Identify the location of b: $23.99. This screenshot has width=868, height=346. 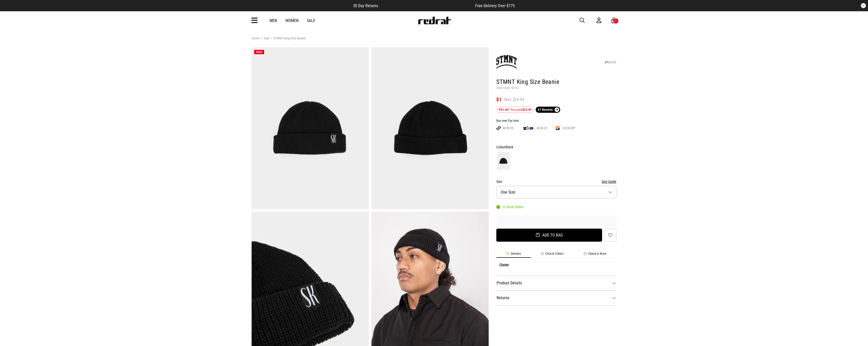
(527, 110).